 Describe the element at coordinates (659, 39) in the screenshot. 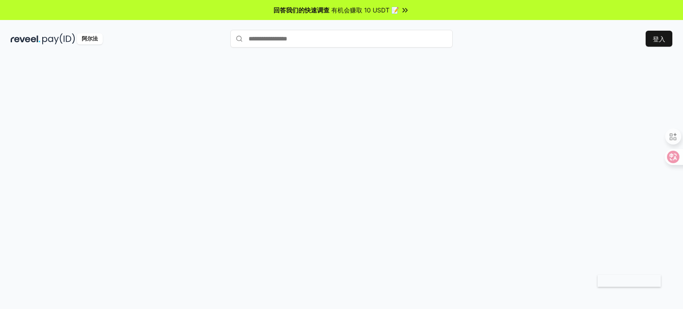

I see `button: 登入` at that location.